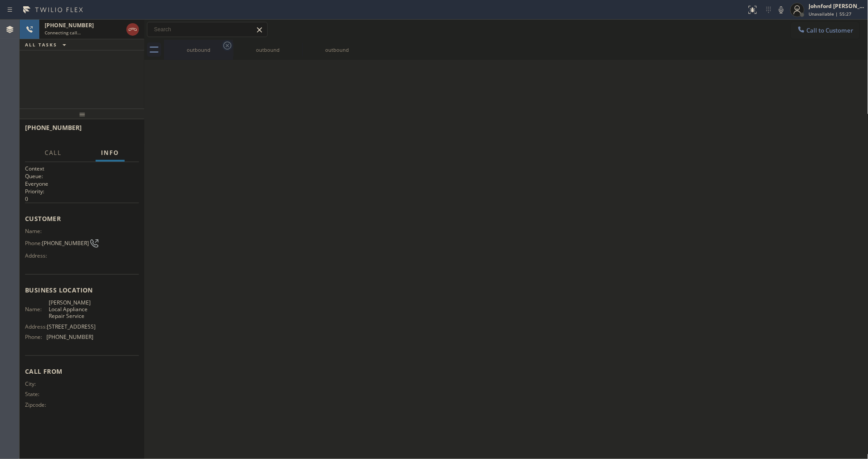 The height and width of the screenshot is (459, 868). I want to click on span: Call to Customer, so click(830, 30).